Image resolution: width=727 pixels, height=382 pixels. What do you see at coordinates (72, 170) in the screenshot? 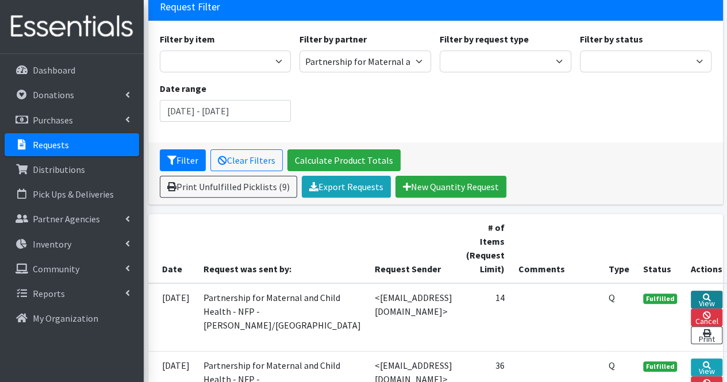
I see `a: Distributions` at bounding box center [72, 170].